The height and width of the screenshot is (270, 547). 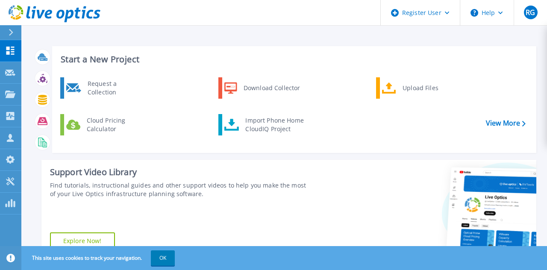 What do you see at coordinates (179, 190) in the screenshot?
I see `div: Find tutorials, instructional guides and other support videos to help you make the most of your L...` at bounding box center [179, 190].